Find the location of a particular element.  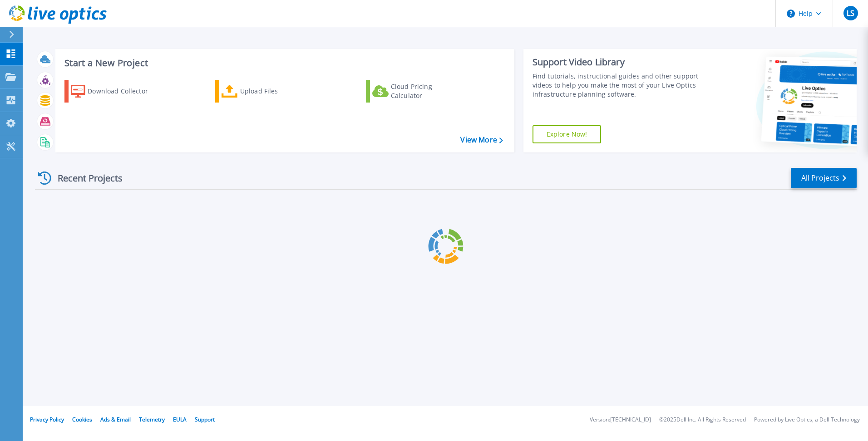

div: Find tutorials, instructional guides and other support videos to help you make the most of your L... is located at coordinates (617, 85).